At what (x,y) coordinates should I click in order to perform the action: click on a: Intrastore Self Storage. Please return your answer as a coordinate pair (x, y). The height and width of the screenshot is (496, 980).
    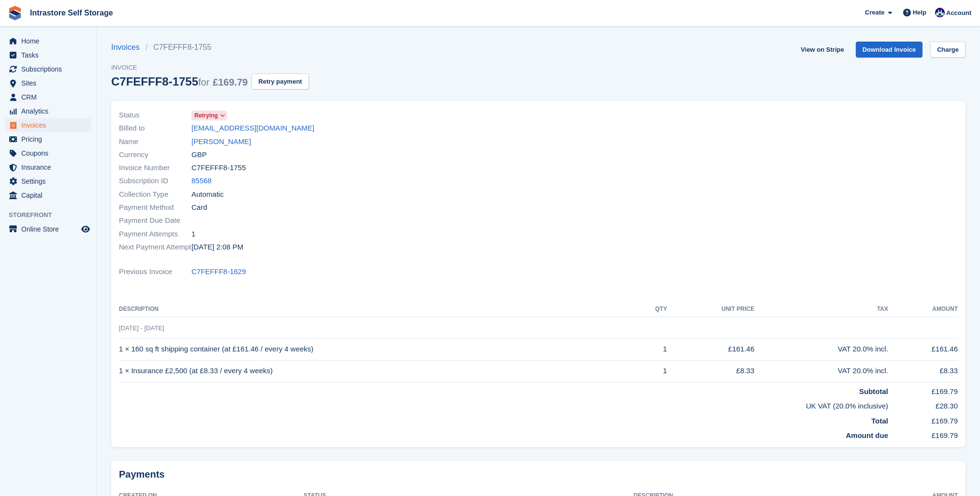
    Looking at the image, I should click on (72, 13).